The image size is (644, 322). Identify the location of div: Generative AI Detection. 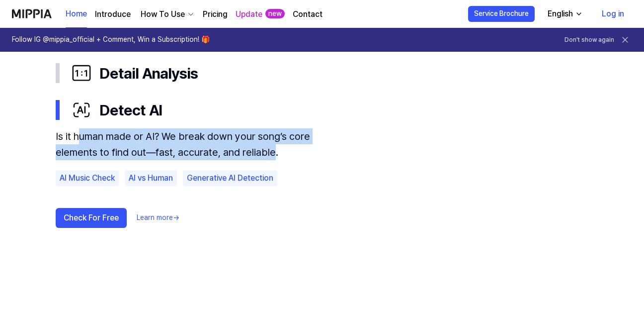
(230, 178).